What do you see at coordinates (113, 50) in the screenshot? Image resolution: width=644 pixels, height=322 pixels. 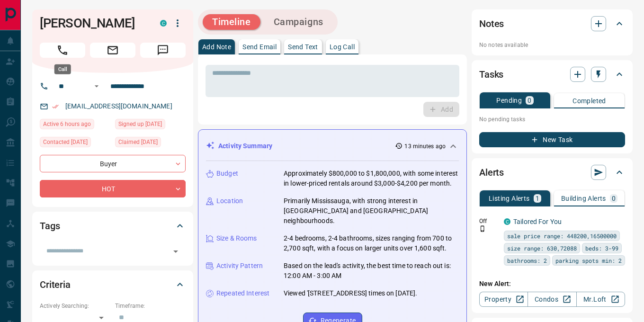 I see `span: Email` at bounding box center [113, 50].